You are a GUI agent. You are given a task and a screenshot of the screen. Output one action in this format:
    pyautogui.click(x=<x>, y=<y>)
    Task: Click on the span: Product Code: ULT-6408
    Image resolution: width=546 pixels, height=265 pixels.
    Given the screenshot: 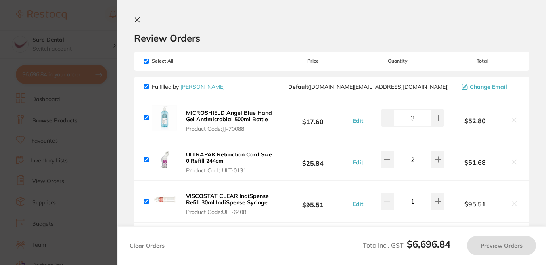 What is the action you would take?
    pyautogui.click(x=229, y=212)
    